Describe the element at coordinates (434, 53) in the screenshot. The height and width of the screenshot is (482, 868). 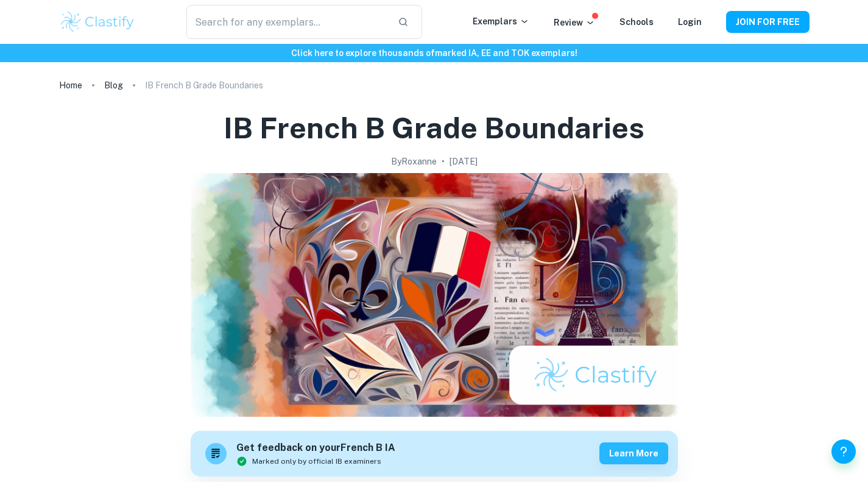
I see `h6: Click here to explore thousands of marked IA, EE and TOK exemplars !` at that location.